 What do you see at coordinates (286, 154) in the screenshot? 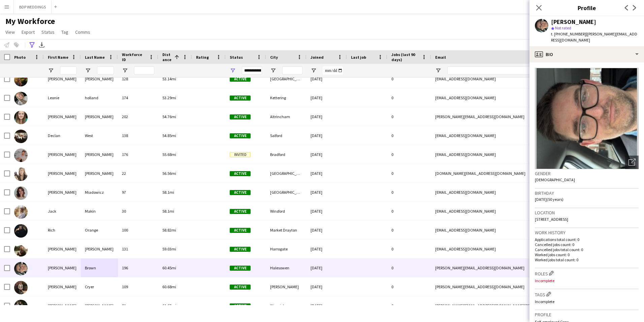
I see `div: Bradford` at bounding box center [286, 154].